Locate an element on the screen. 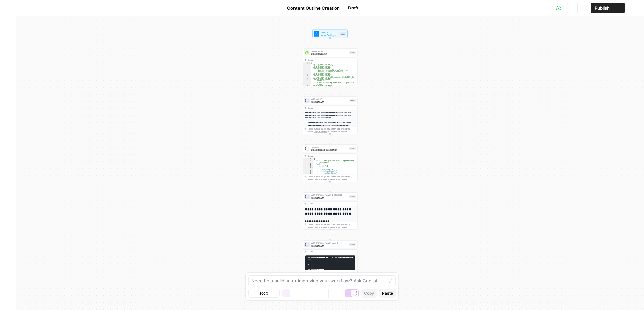  button: Draft is located at coordinates (356, 8).